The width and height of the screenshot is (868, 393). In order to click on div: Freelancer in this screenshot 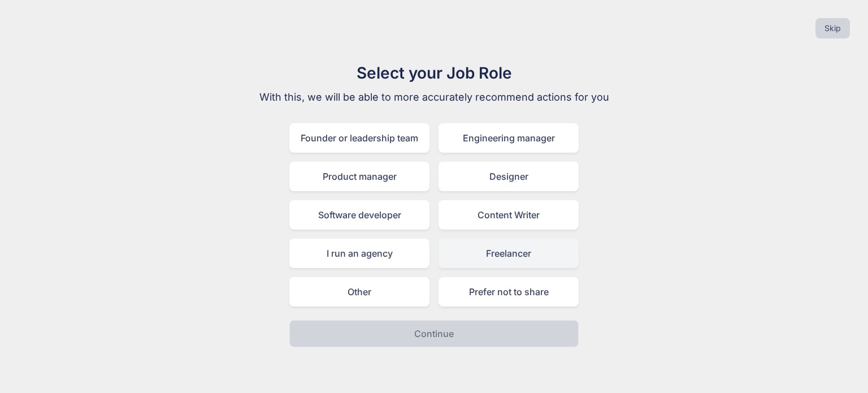, I will do `click(509, 254)`.